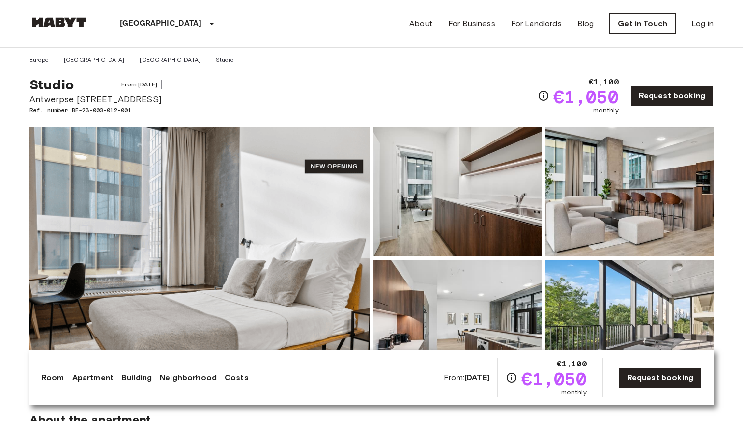 This screenshot has width=743, height=421. I want to click on a: About, so click(420, 24).